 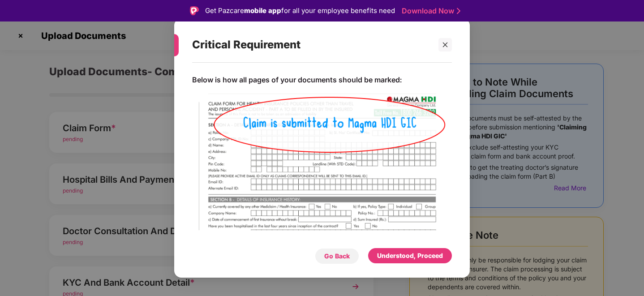 I want to click on div: Get Pazcare for all your employee benefits need, so click(x=300, y=10).